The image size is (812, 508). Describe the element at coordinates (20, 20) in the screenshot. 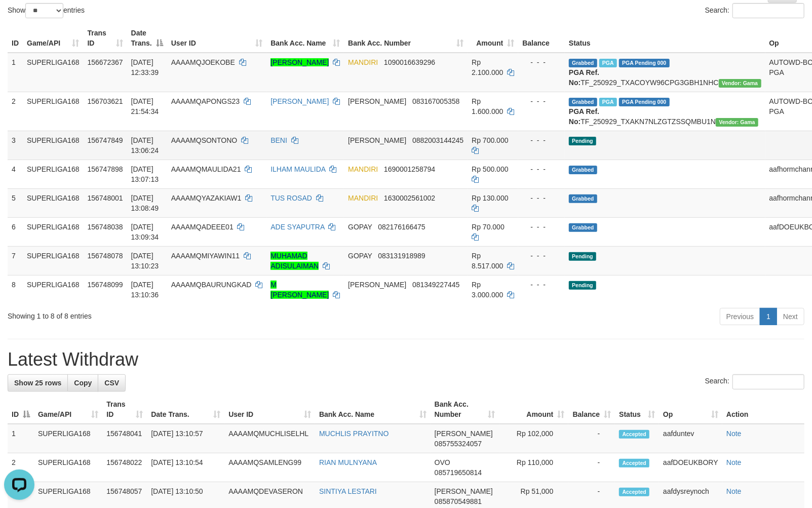

I see `button: Open LiveChat chat widget` at that location.